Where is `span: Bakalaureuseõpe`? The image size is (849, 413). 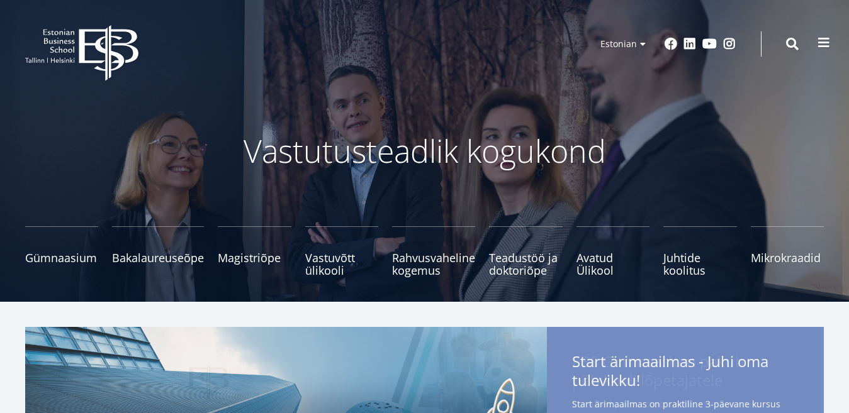 span: Bakalaureuseõpe is located at coordinates (158, 258).